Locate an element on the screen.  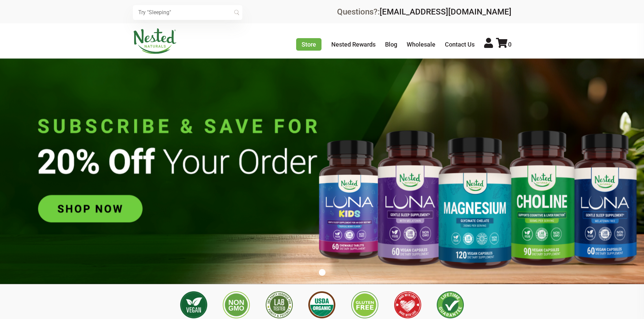
a: Blog is located at coordinates (391, 44).